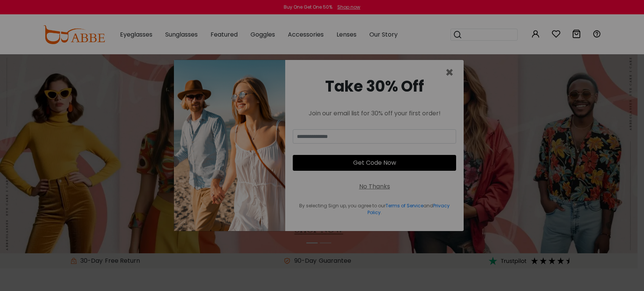 This screenshot has height=291, width=644. What do you see at coordinates (374, 113) in the screenshot?
I see `div: Join our email list for 30% off your first order!` at bounding box center [374, 113].